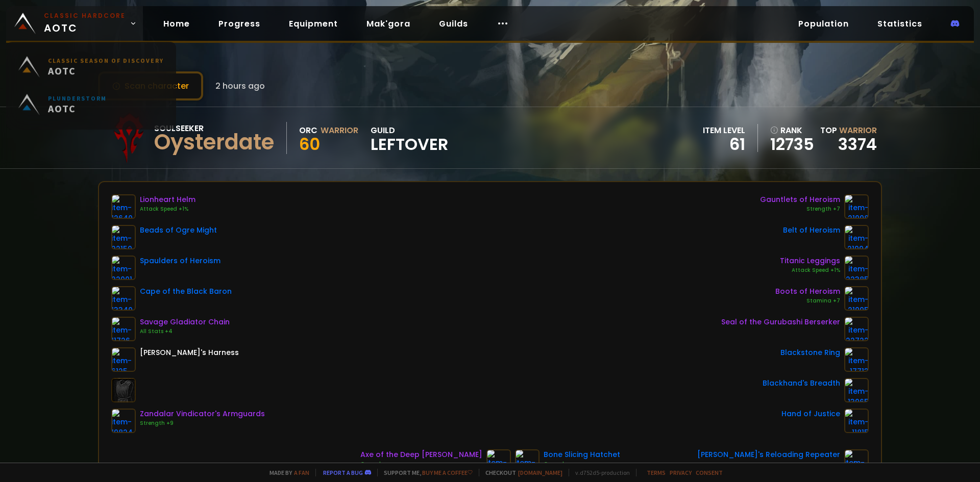 This screenshot has height=482, width=980. I want to click on img: item-22347, so click(857, 462).